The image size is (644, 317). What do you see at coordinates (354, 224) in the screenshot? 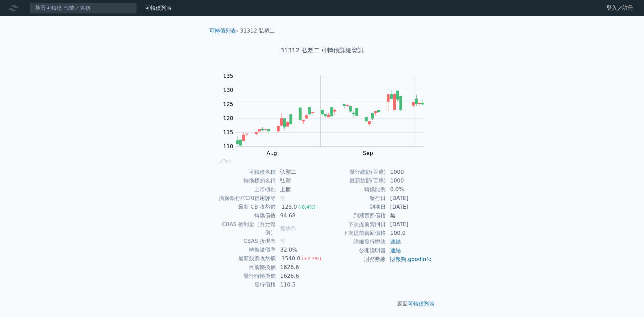
I see `td: 下次提前賣回日` at bounding box center [354, 224].